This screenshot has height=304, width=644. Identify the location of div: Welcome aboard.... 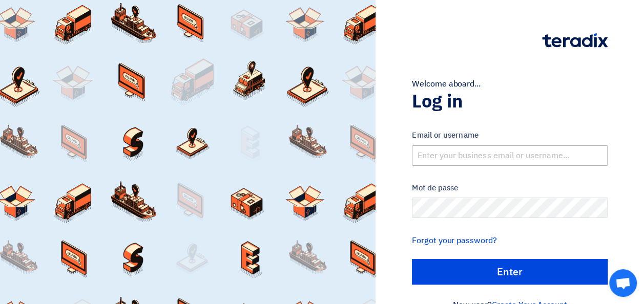
(510, 84).